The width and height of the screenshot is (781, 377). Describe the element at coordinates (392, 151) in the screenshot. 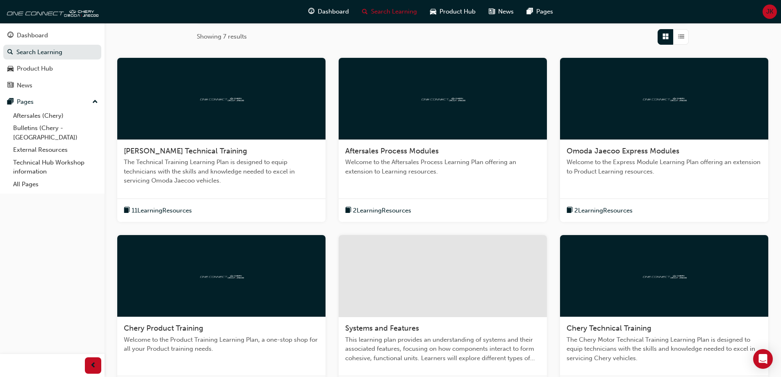

I see `span: Aftersales Process Modules` at that location.